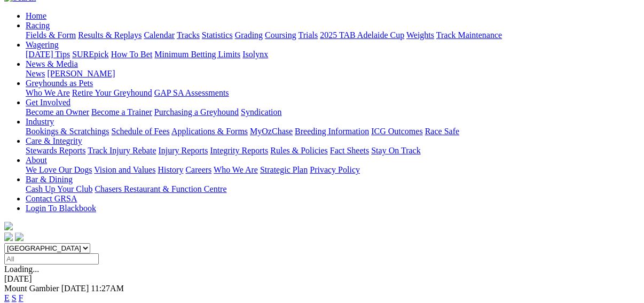 The image size is (644, 303). What do you see at coordinates (161, 189) in the screenshot?
I see `a: Chasers Restaurant & Function Centre` at bounding box center [161, 189].